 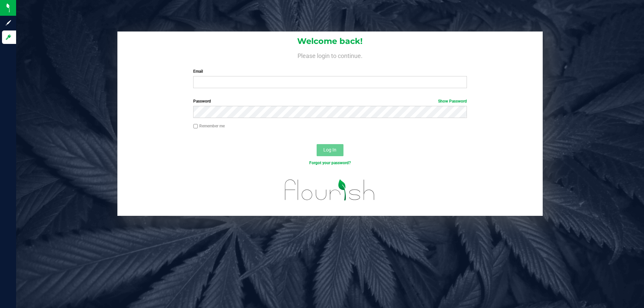 What do you see at coordinates (209, 126) in the screenshot?
I see `label: Remember me` at bounding box center [209, 126].